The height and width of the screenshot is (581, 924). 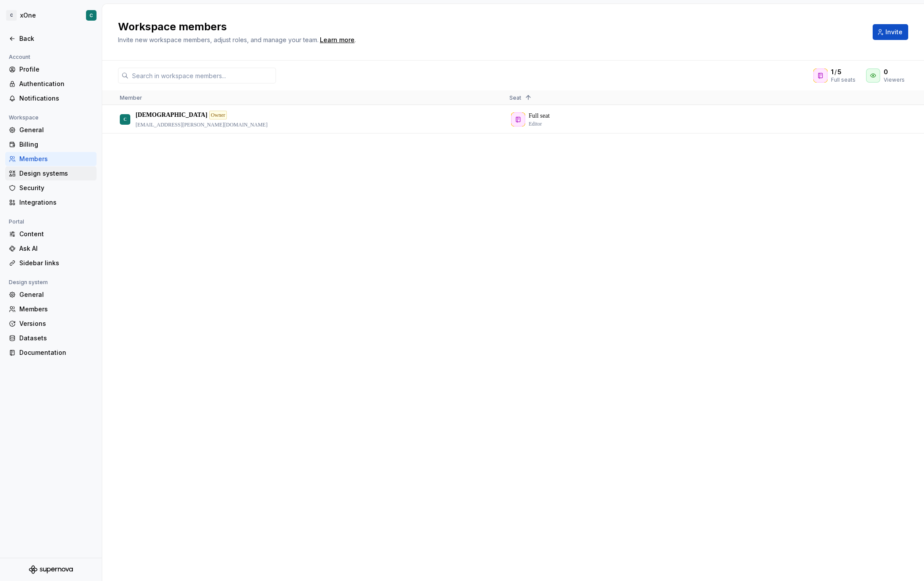 What do you see at coordinates (843, 80) in the screenshot?
I see `div: Full seats` at bounding box center [843, 80].